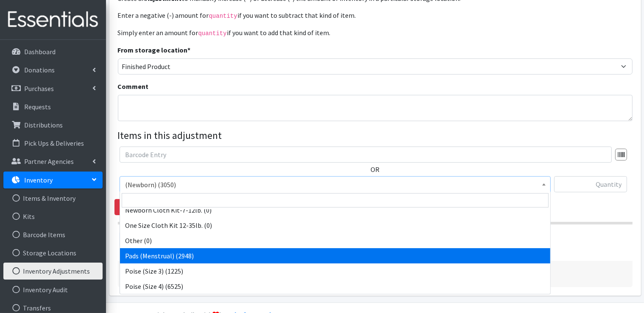 The width and height of the screenshot is (644, 313). Describe the element at coordinates (53, 51) in the screenshot. I see `a: Dashboard` at that location.